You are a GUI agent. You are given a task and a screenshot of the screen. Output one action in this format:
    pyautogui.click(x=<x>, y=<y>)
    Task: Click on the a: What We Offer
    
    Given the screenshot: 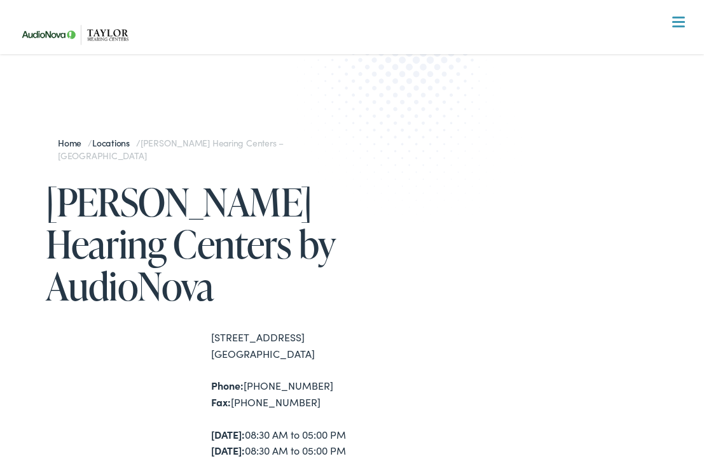 What is the action you would take?
    pyautogui.click(x=357, y=71)
    